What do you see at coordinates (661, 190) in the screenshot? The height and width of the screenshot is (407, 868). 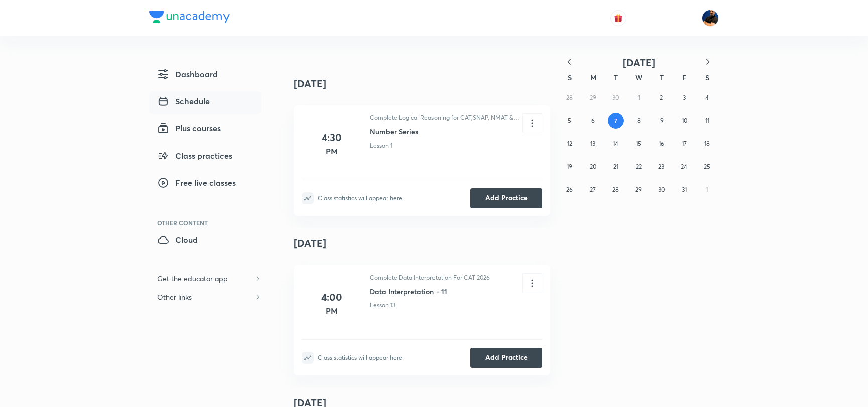 I see `button: October 30, 2025` at bounding box center [661, 190].